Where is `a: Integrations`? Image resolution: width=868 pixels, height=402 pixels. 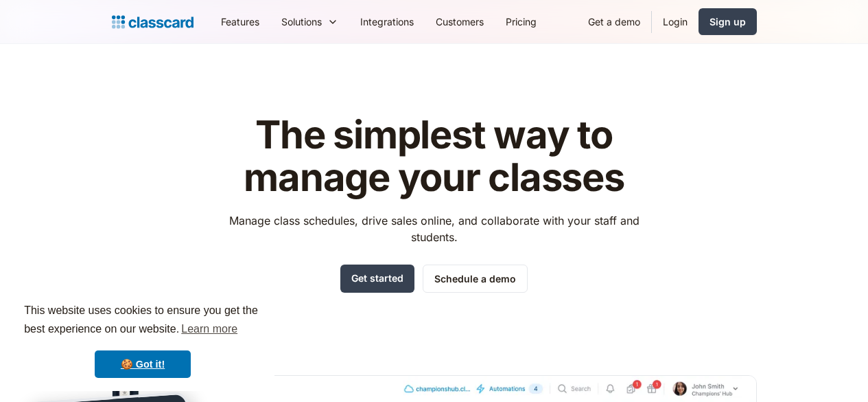
a: Integrations is located at coordinates (387, 22).